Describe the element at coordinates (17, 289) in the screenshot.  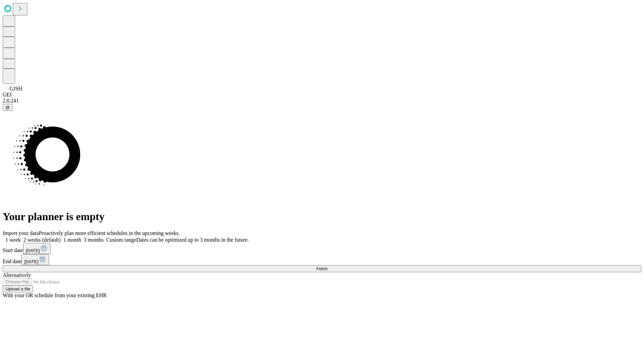
I see `button: Upload a file` at that location.